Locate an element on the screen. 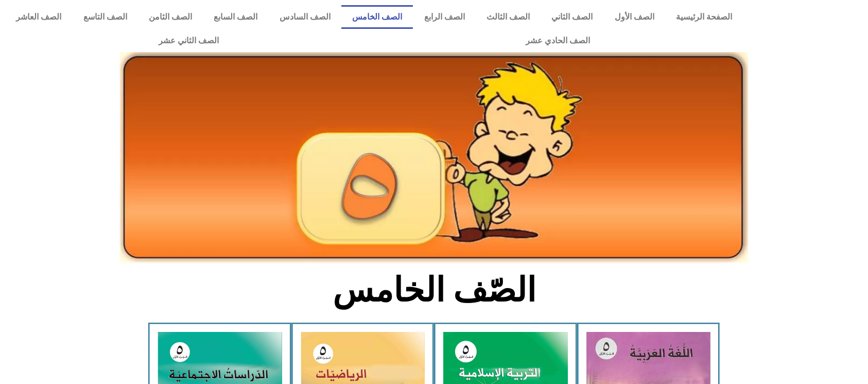 Image resolution: width=868 pixels, height=384 pixels. h2: الصّف الخامس is located at coordinates (434, 289).